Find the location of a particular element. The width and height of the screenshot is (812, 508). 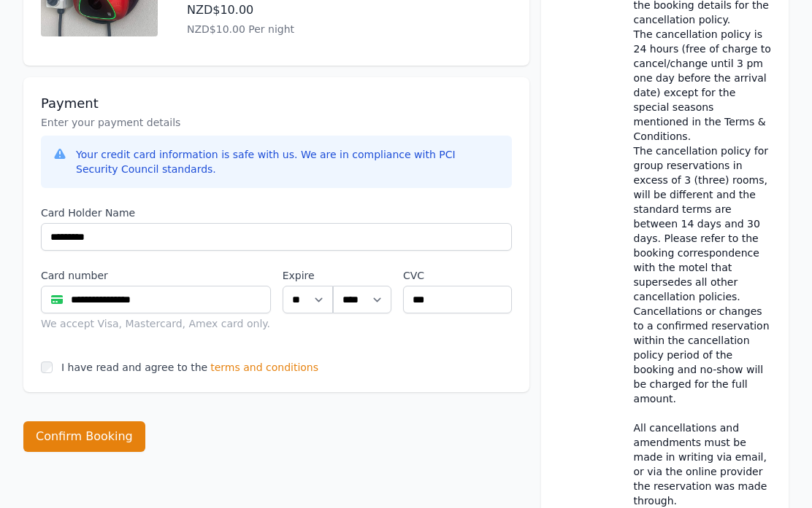

p: NZD$10.00 Per night is located at coordinates (303, 29).